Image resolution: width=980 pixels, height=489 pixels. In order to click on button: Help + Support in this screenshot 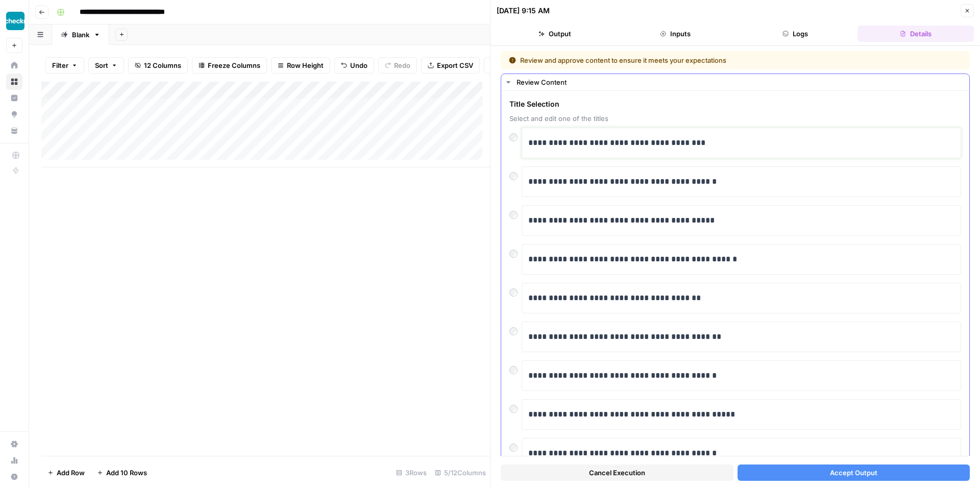, I will do `click(15, 477)`.